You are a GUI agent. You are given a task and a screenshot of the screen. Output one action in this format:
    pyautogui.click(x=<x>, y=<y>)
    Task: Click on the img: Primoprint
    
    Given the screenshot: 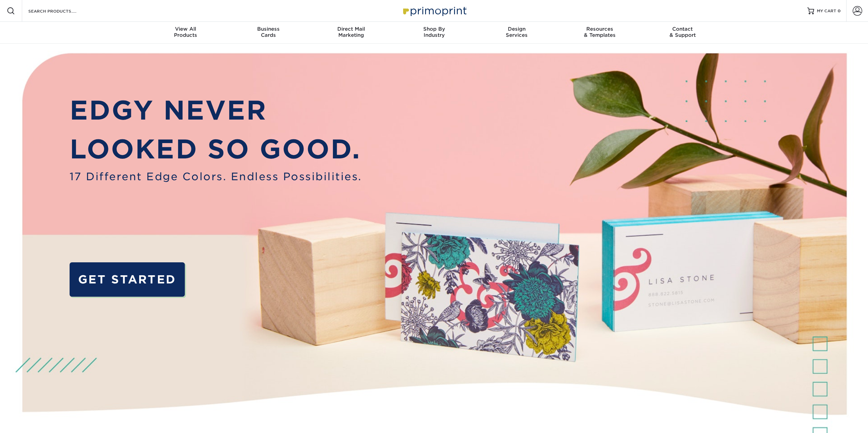 What is the action you would take?
    pyautogui.click(x=434, y=11)
    